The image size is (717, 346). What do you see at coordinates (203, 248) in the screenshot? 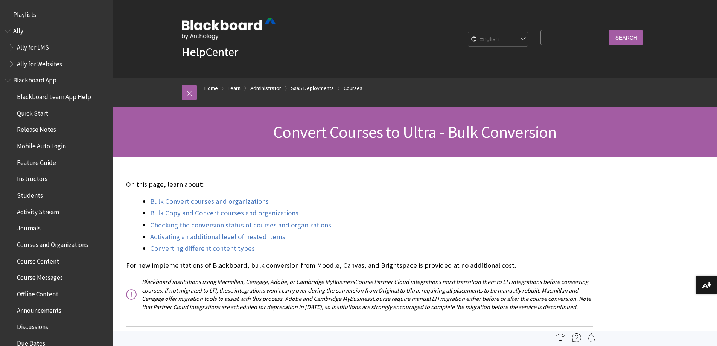
I see `a: Converting different content types` at bounding box center [203, 248].